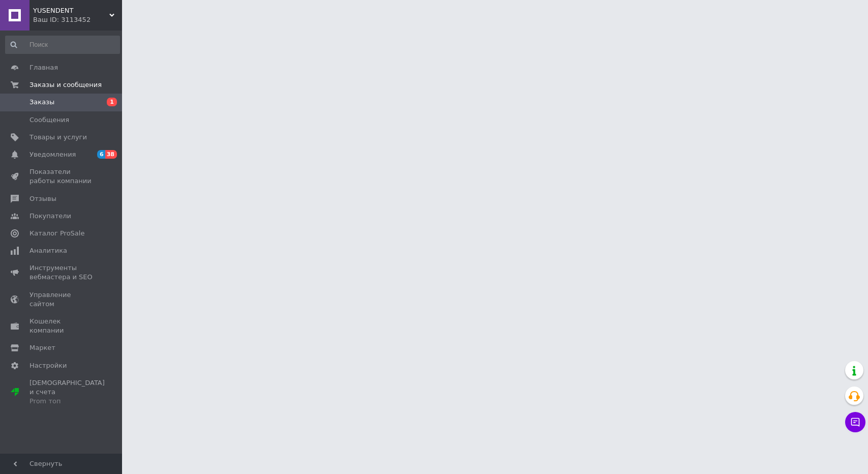  I want to click on span: 6, so click(101, 154).